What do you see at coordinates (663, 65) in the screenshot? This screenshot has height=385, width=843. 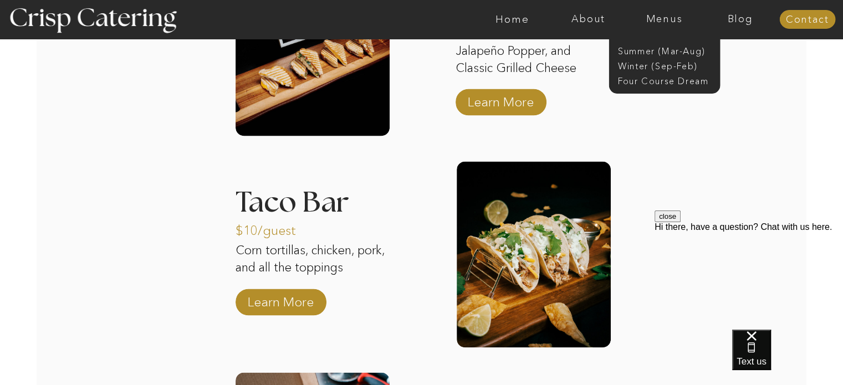 I see `nav: Winter (Sep-Feb)` at bounding box center [663, 65].